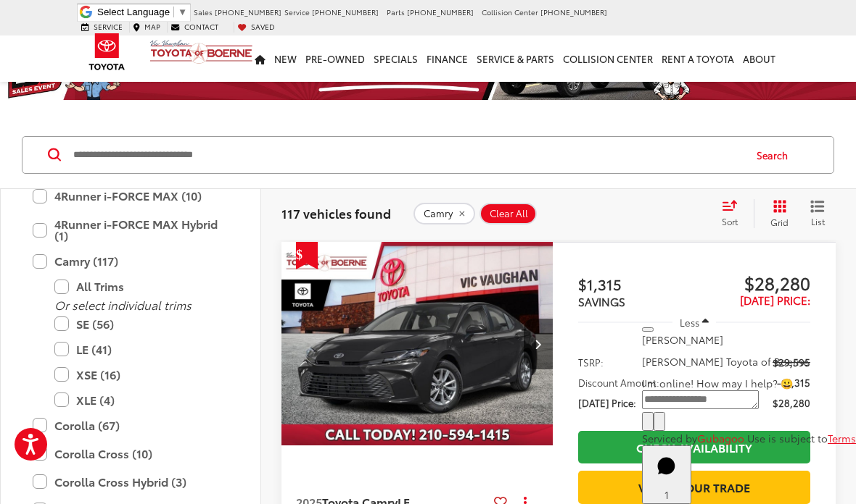  What do you see at coordinates (201, 26) in the screenshot?
I see `span: Contact` at bounding box center [201, 26].